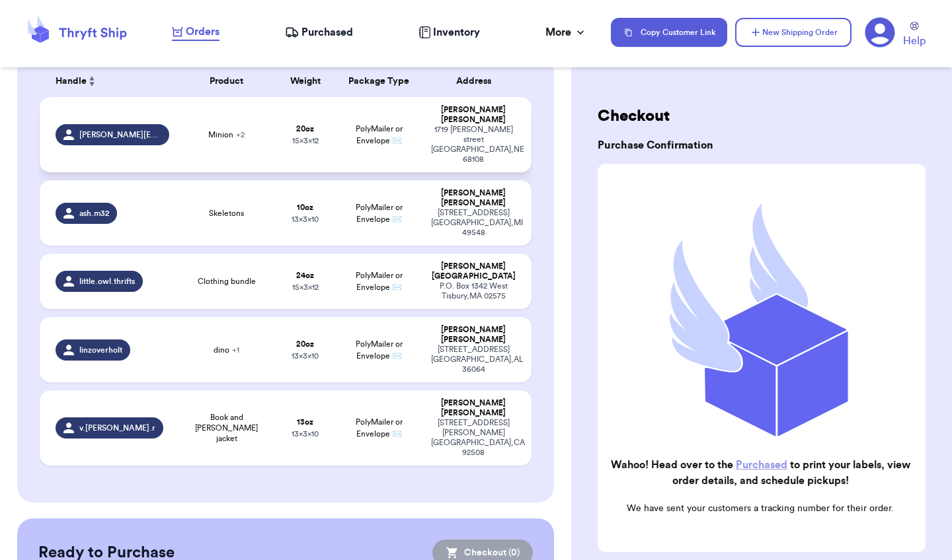 The image size is (952, 560). Describe the element at coordinates (226, 213) in the screenshot. I see `span: Skeletons` at that location.